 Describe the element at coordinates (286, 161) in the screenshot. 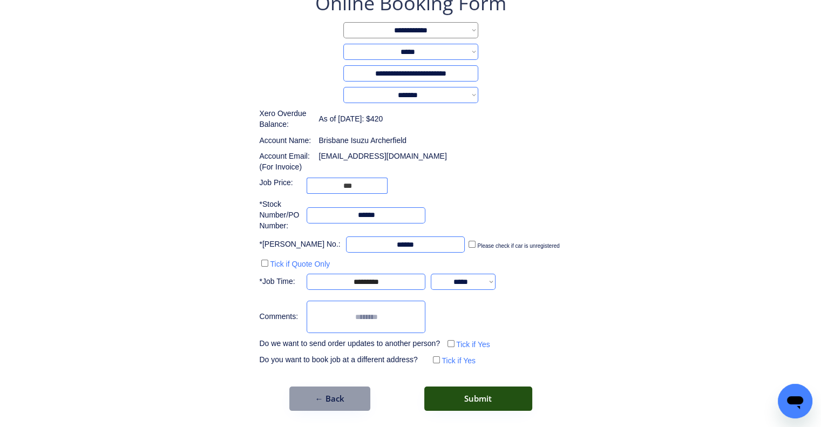

I see `div: Account Email: (For Invoice)` at that location.